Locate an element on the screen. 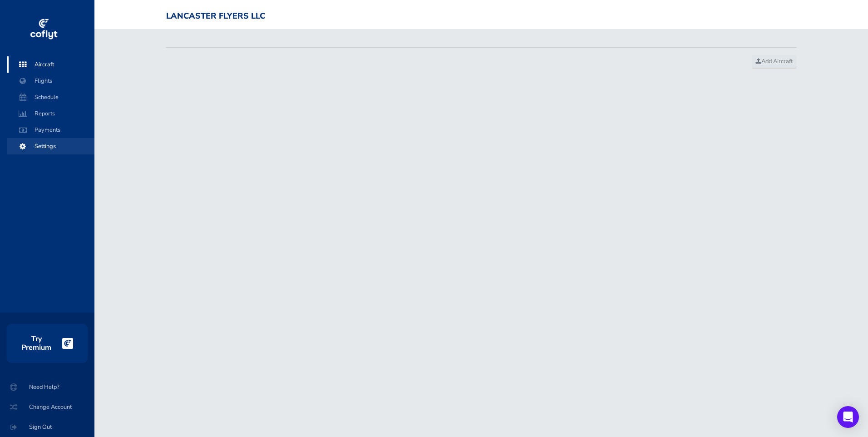  span: Settings is located at coordinates (51, 146).